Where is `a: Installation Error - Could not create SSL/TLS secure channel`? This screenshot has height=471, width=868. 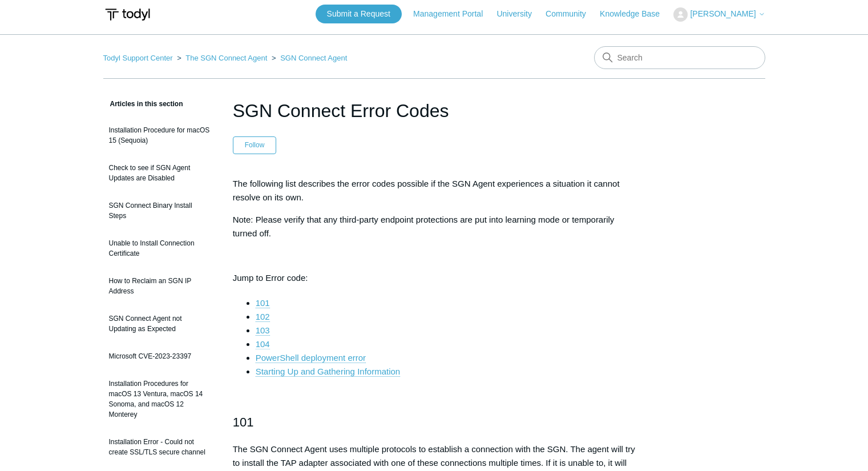 a: Installation Error - Could not create SSL/TLS secure channel is located at coordinates (159, 447).